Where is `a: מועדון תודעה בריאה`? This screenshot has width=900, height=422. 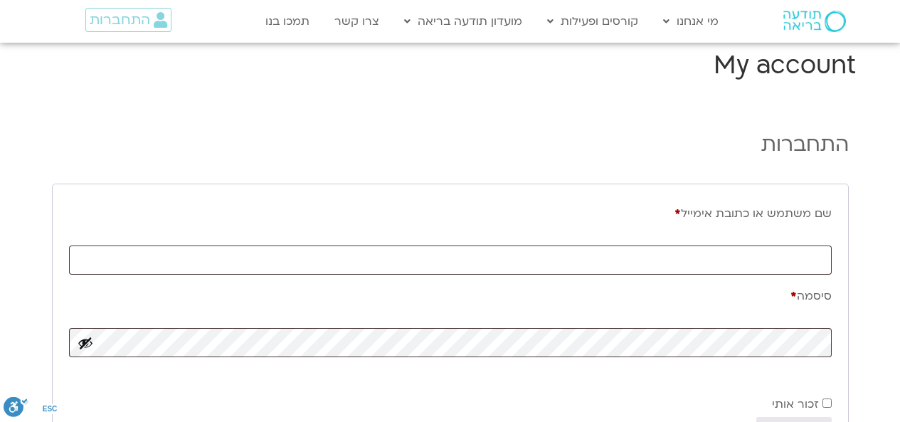
a: מועדון תודעה בריאה is located at coordinates (463, 21).